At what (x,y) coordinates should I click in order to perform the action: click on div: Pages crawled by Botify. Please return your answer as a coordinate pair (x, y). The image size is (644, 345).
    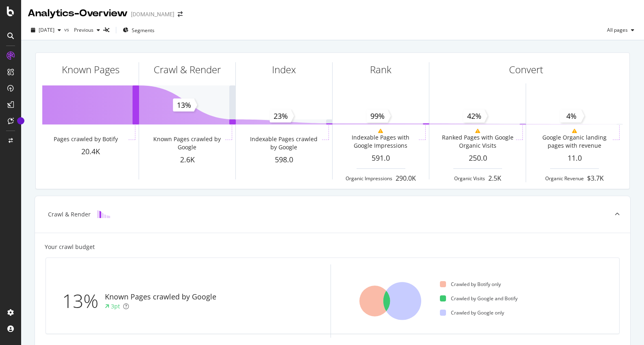
    Looking at the image, I should click on (86, 139).